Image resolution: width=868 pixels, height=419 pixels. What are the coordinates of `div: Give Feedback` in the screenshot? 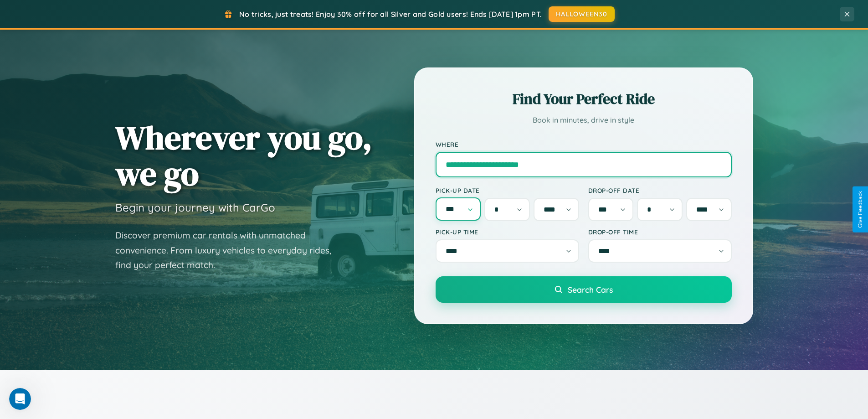 It's located at (860, 210).